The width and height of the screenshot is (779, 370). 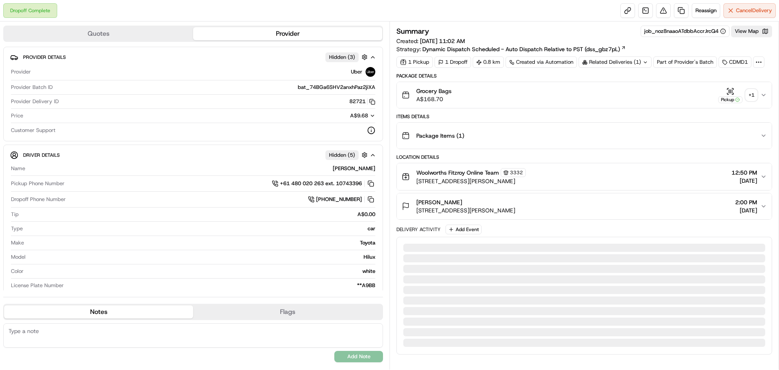 I want to click on button: Provider, so click(x=288, y=34).